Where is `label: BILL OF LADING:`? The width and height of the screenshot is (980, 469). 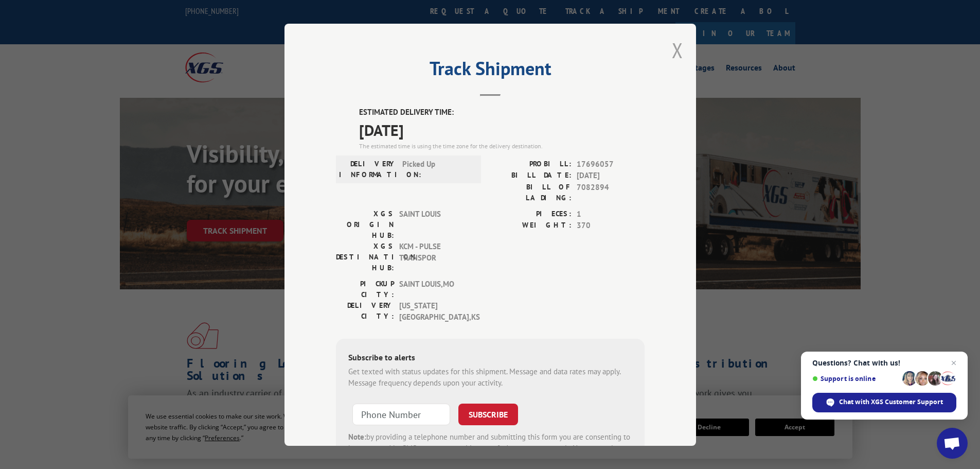
label: BILL OF LADING: is located at coordinates (531, 192).